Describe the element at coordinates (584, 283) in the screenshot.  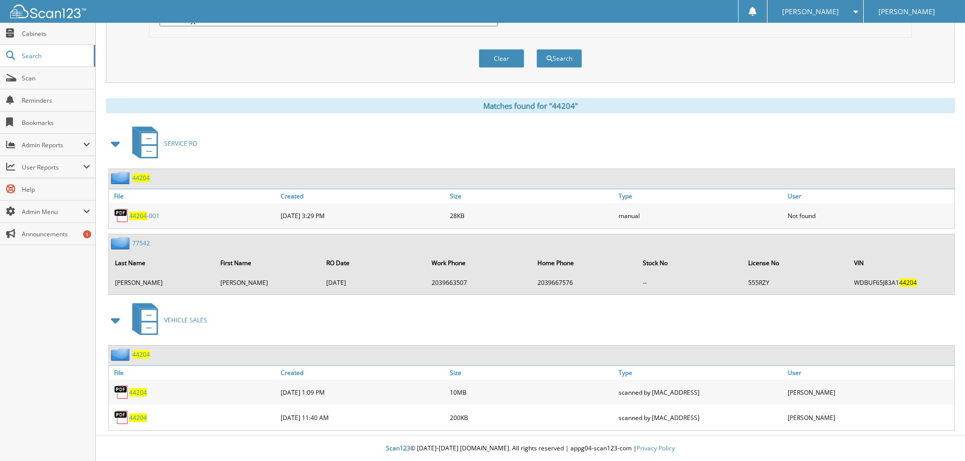
I see `td: 2039667576` at that location.